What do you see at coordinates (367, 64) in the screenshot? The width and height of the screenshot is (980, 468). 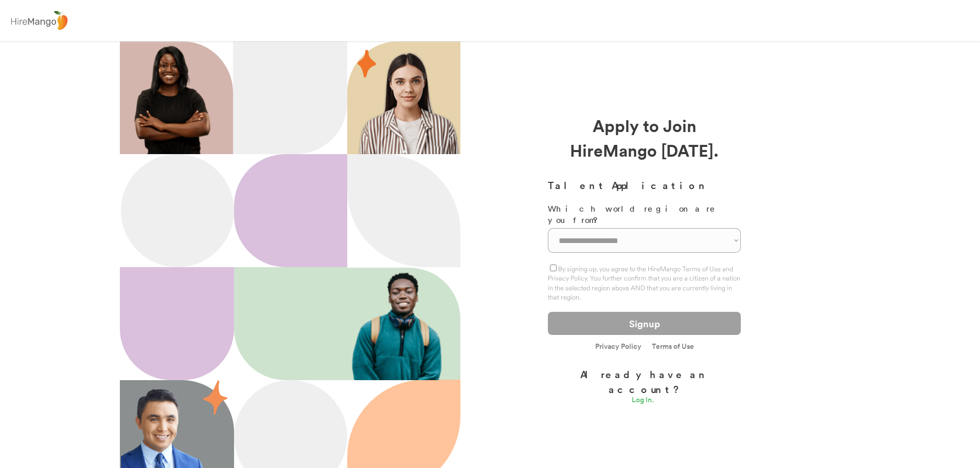 I see `img: 29` at bounding box center [367, 64].